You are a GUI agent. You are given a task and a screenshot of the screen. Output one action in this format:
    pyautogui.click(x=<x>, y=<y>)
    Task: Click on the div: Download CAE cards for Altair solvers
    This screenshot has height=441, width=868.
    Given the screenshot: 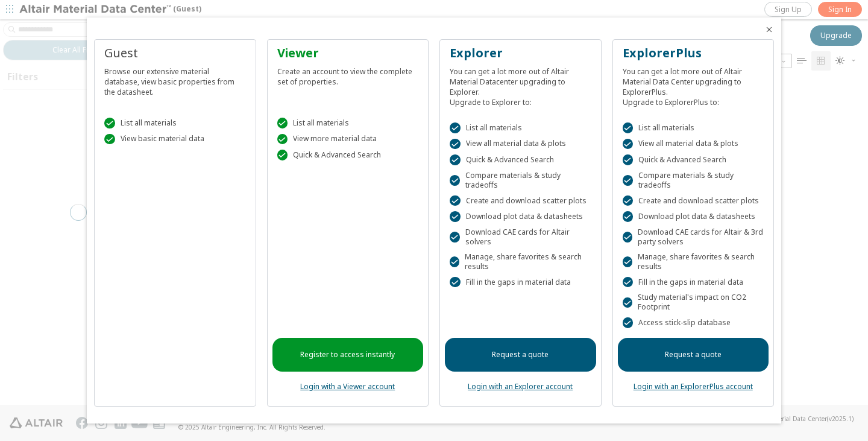 What is the action you would take?
    pyautogui.click(x=520, y=237)
    